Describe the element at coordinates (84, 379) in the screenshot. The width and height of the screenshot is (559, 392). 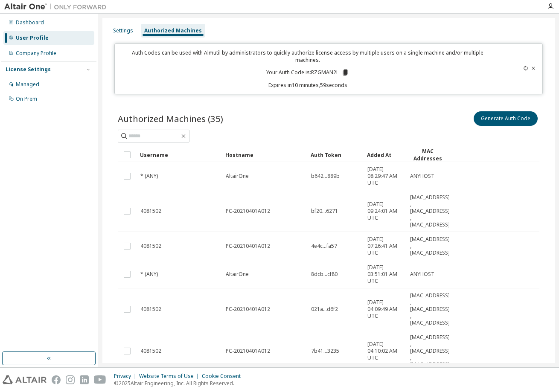
I see `img: linkedin.svg` at that location.